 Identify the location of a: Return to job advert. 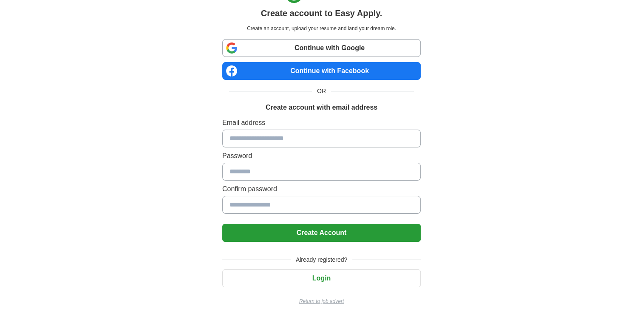
(321, 301).